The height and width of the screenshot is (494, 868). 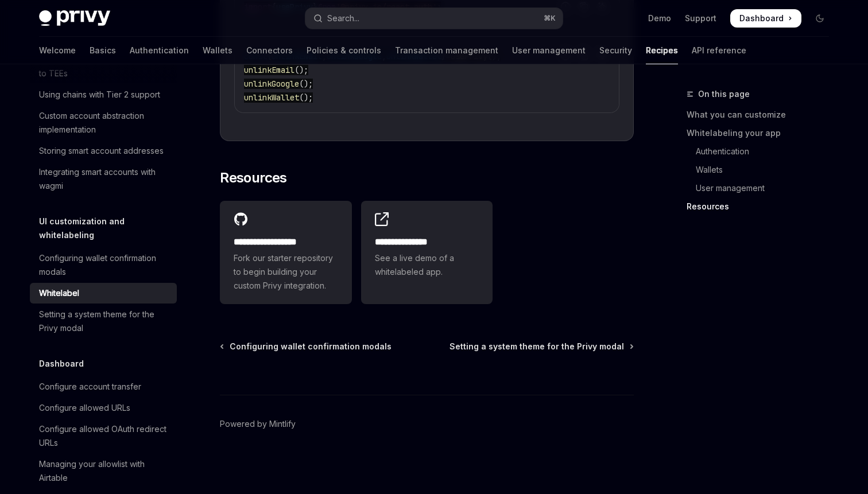 I want to click on span: unlinkEmail, so click(x=269, y=70).